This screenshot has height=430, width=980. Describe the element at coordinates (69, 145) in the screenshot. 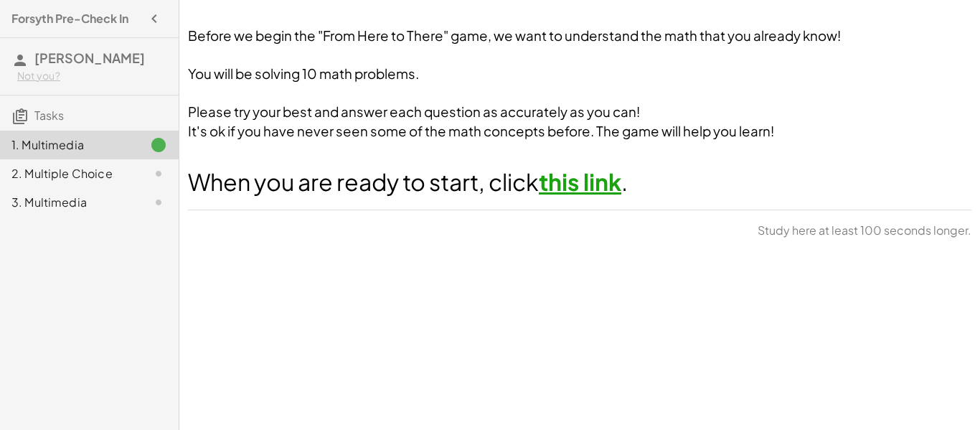

I see `div: 1. Multimedia` at that location.